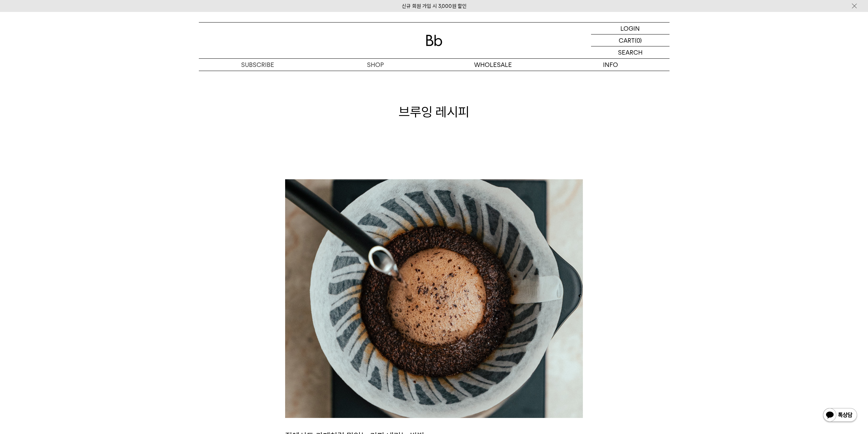 This screenshot has width=868, height=434. What do you see at coordinates (375, 64) in the screenshot?
I see `a: SHOP` at bounding box center [375, 64].